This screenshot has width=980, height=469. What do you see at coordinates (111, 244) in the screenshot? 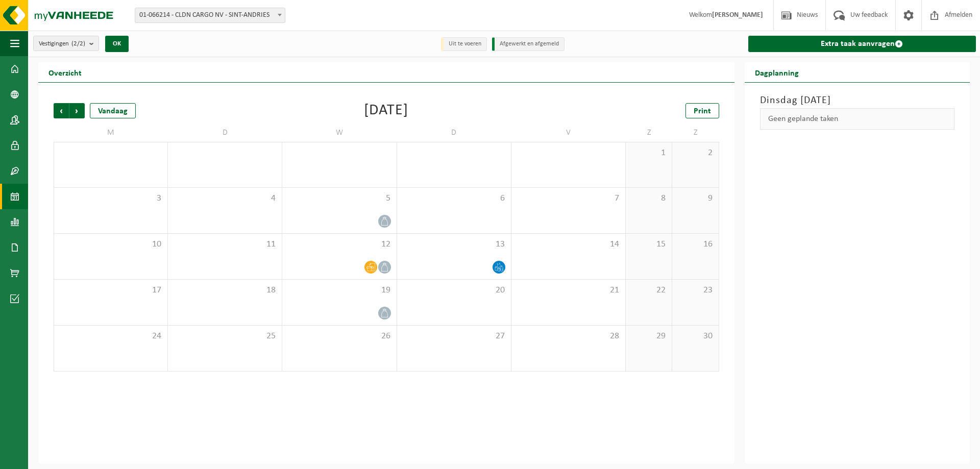
I see `span: 10` at bounding box center [111, 244].